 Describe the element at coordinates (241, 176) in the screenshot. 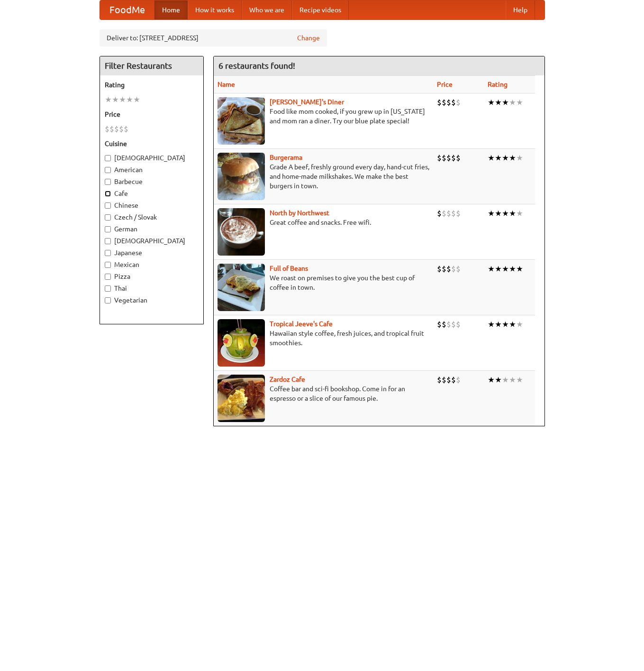

I see `img: burgerama.jpg` at that location.